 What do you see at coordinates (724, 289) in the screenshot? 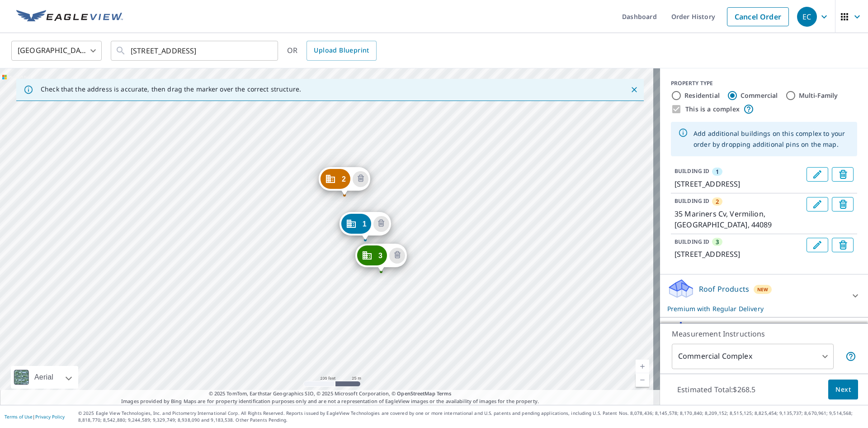
I see `p: Roof Products` at bounding box center [724, 289].